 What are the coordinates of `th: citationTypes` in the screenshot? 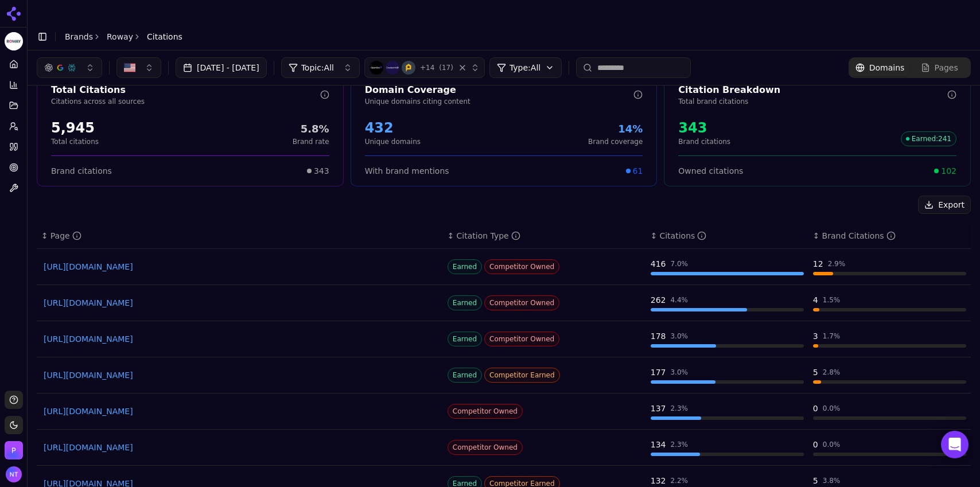 It's located at (544, 236).